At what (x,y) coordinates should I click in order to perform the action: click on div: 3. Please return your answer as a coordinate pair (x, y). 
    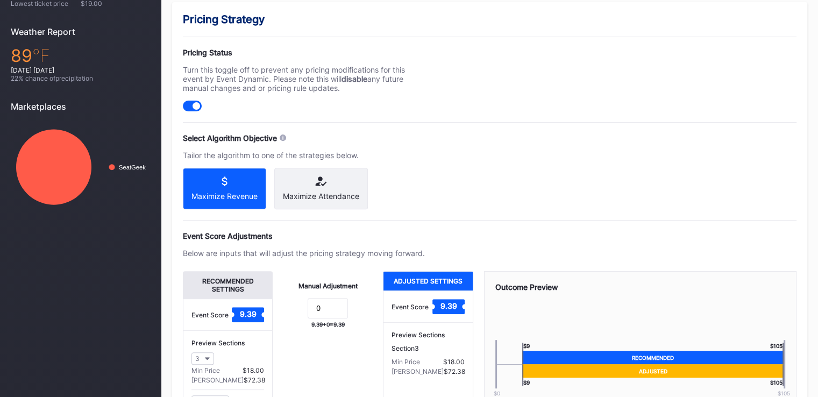
    Looking at the image, I should click on (197, 358).